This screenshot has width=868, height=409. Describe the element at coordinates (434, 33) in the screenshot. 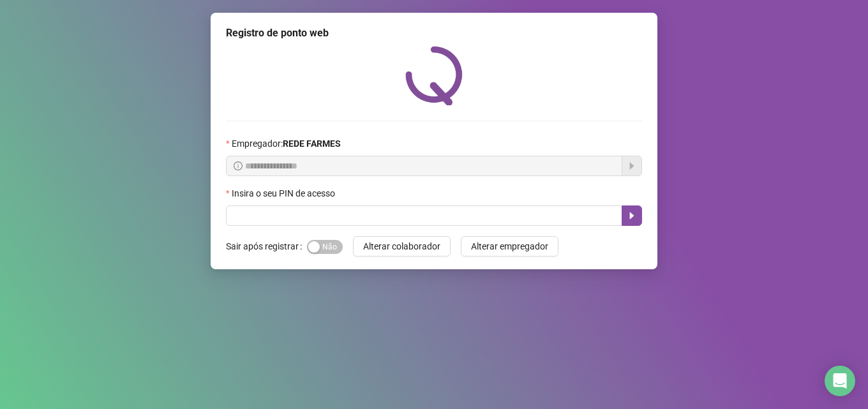

I see `div: Registro de ponto web` at that location.